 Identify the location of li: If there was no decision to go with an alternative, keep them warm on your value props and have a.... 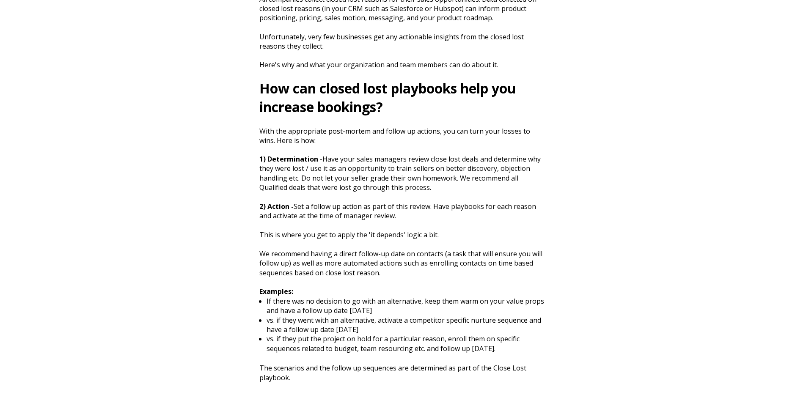
(407, 306).